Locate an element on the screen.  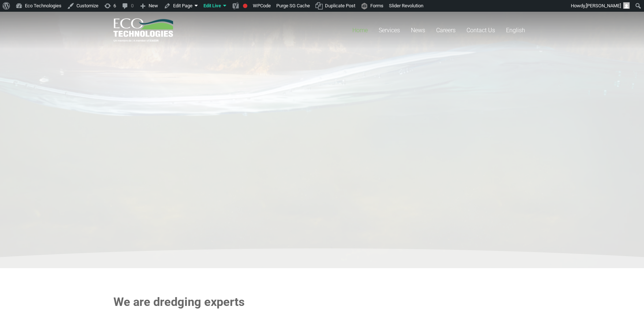
a: Careers is located at coordinates (446, 30).